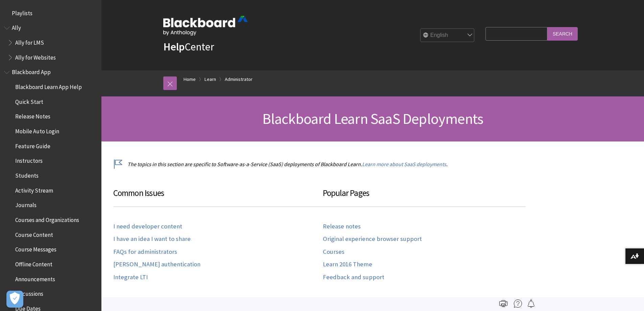 Image resolution: width=644 pixels, height=311 pixels. Describe the element at coordinates (29, 41) in the screenshot. I see `span: Ally for LMS` at that location.